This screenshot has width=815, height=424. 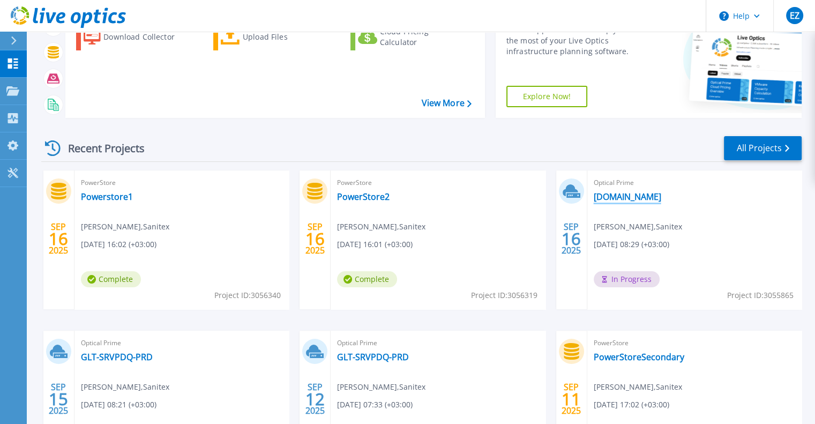 What do you see at coordinates (286, 37) in the screenshot?
I see `div: Upload Files` at bounding box center [286, 37].